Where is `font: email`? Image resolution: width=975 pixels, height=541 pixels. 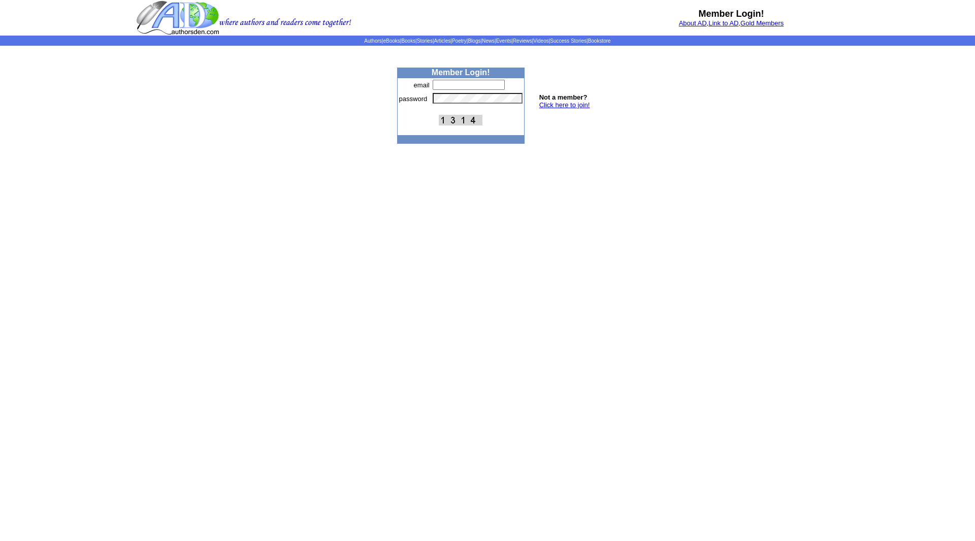 font: email is located at coordinates (421, 85).